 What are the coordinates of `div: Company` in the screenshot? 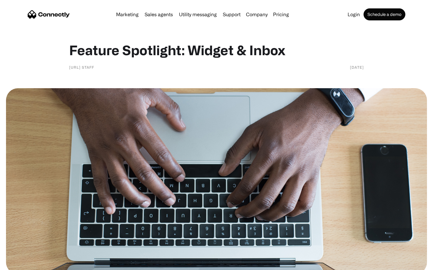 It's located at (257, 14).